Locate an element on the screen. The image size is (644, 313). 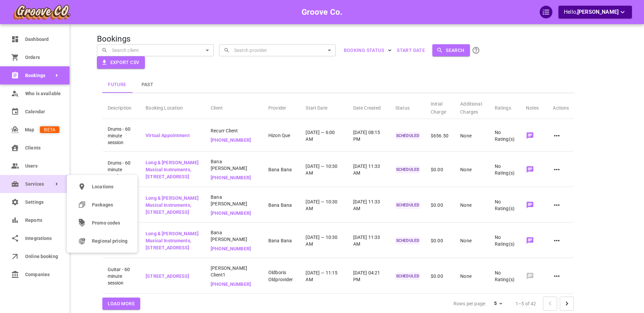
span: Guitar - 60 minute session is located at coordinates (121, 276).